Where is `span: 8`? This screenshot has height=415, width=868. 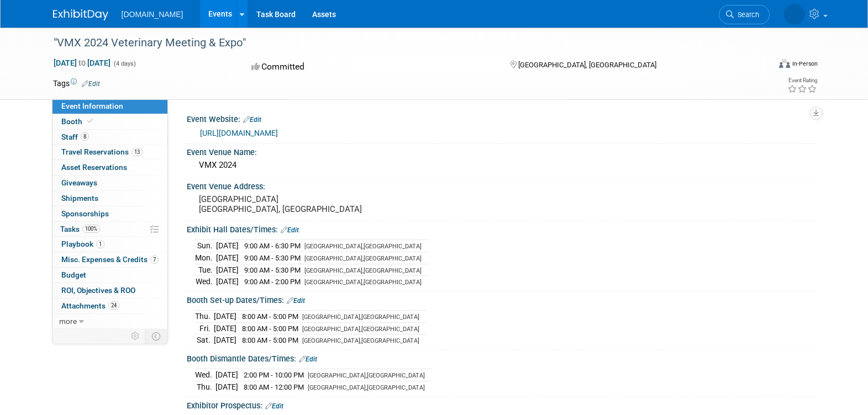 span: 8 is located at coordinates (85, 136).